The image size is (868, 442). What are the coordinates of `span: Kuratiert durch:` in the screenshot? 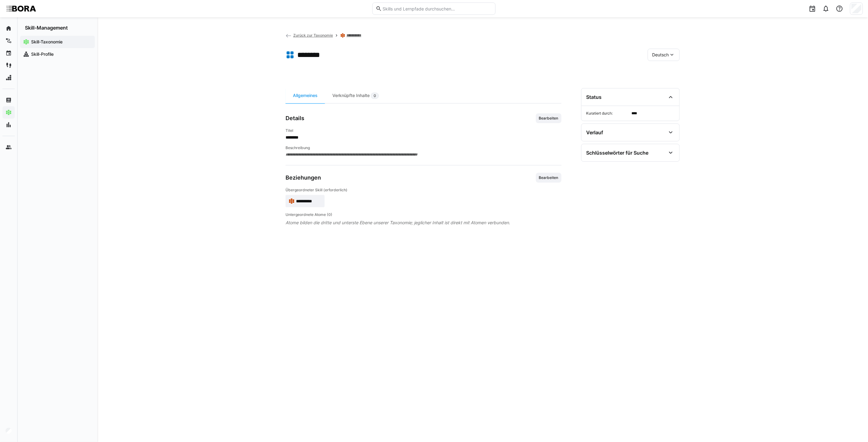 It's located at (608, 114).